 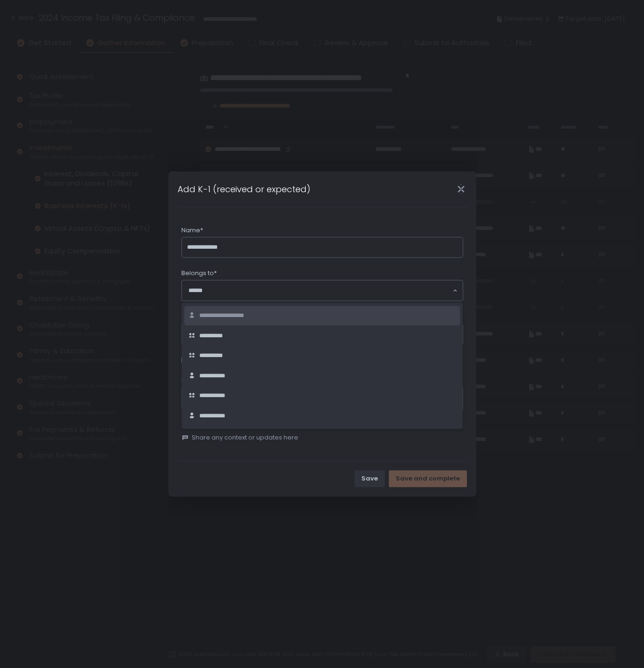 What do you see at coordinates (192, 230) in the screenshot?
I see `span: Name*` at bounding box center [192, 230].